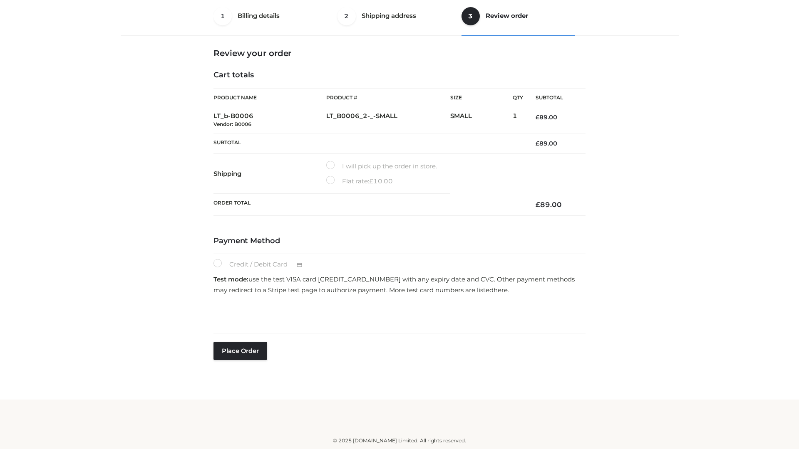 The image size is (799, 449). I want to click on th: Product #, so click(388, 98).